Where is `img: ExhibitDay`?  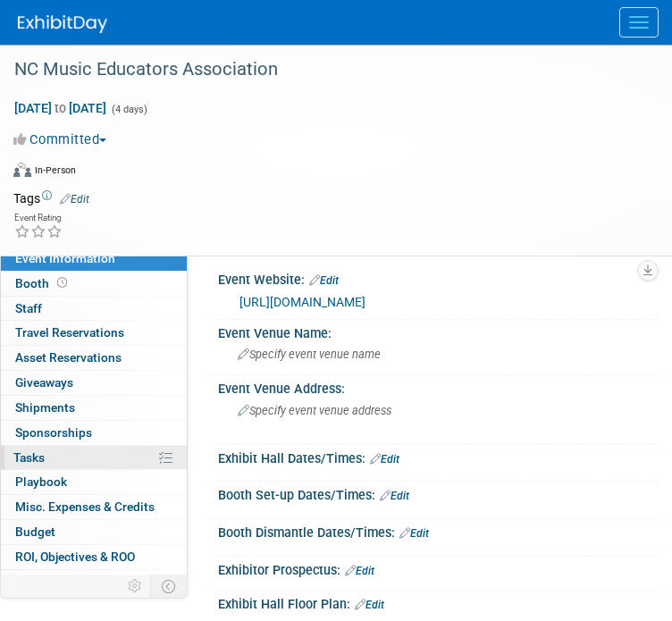
img: ExhibitDay is located at coordinates (63, 24).